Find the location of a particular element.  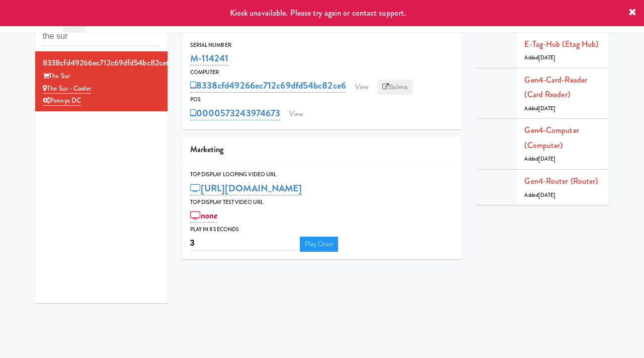

a: Gen4-computer (Computer) is located at coordinates (551, 137).